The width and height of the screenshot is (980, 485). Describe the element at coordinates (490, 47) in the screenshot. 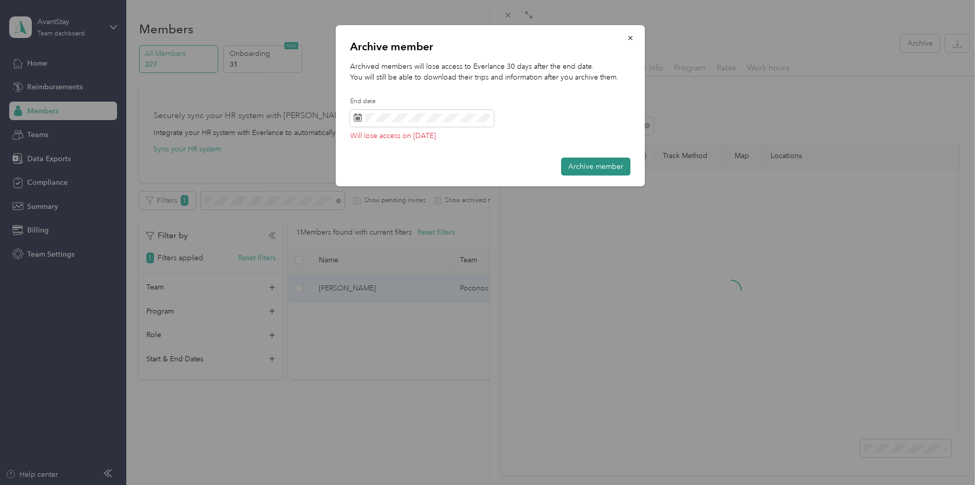

I see `p: Archive member` at that location.